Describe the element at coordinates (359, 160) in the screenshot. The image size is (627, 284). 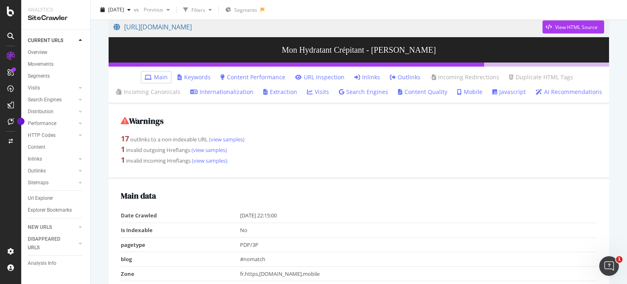
I see `div: invalid incoming Hreflangs` at that location.